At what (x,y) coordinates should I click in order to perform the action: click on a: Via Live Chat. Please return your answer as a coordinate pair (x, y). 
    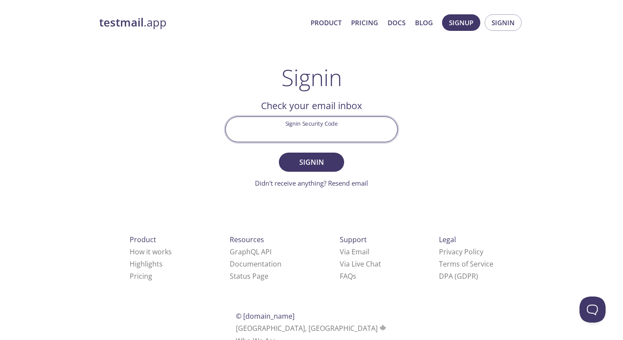
    Looking at the image, I should click on (361, 264).